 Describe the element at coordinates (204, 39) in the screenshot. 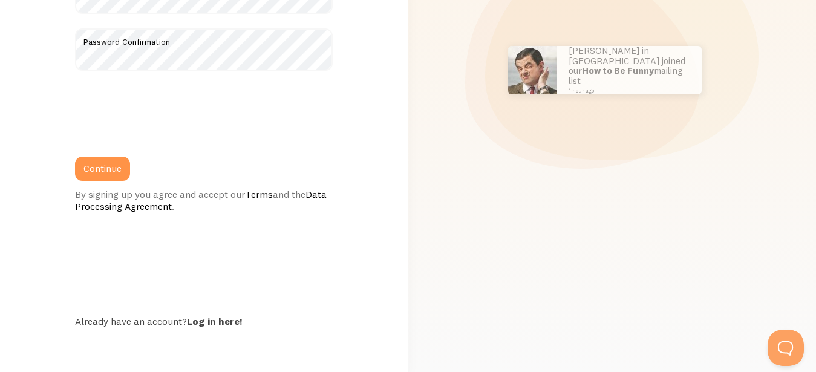

I see `label: Password Confirmation` at that location.